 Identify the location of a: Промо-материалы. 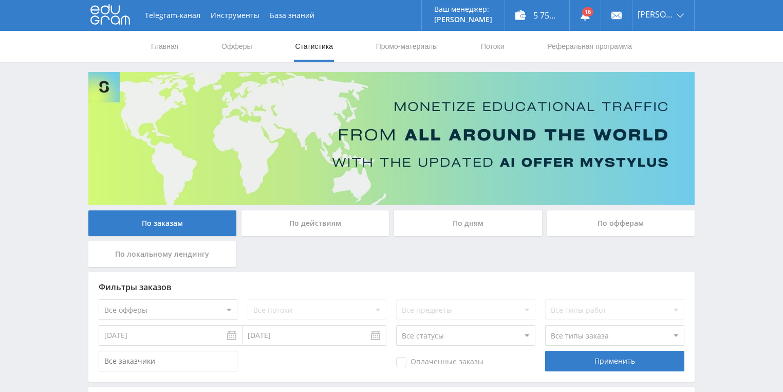
(407, 46).